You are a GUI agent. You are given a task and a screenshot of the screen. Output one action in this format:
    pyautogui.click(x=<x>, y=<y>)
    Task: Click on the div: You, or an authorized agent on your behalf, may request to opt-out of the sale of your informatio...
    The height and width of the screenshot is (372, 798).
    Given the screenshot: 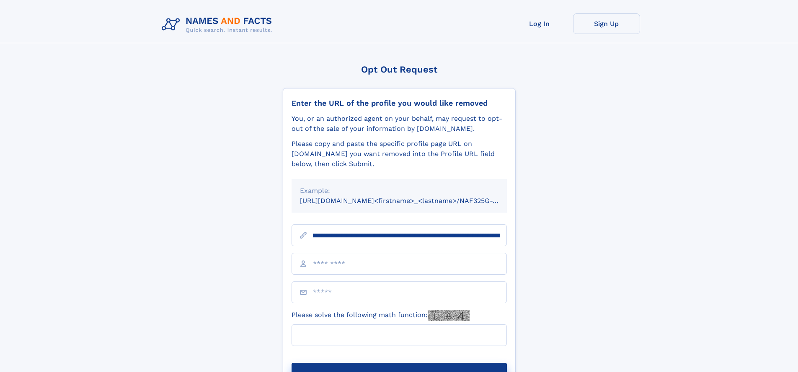 What is the action you would take?
    pyautogui.click(x=399, y=124)
    